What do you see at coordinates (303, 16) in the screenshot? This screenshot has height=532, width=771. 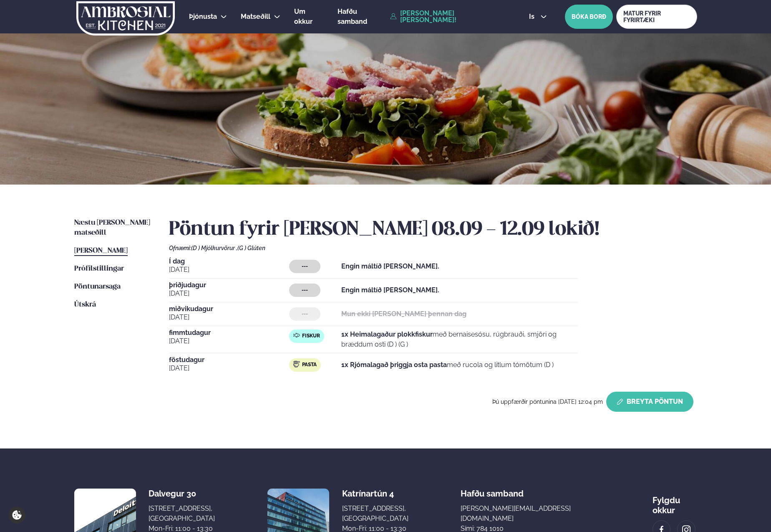 I see `span: Um okkur` at bounding box center [303, 16].